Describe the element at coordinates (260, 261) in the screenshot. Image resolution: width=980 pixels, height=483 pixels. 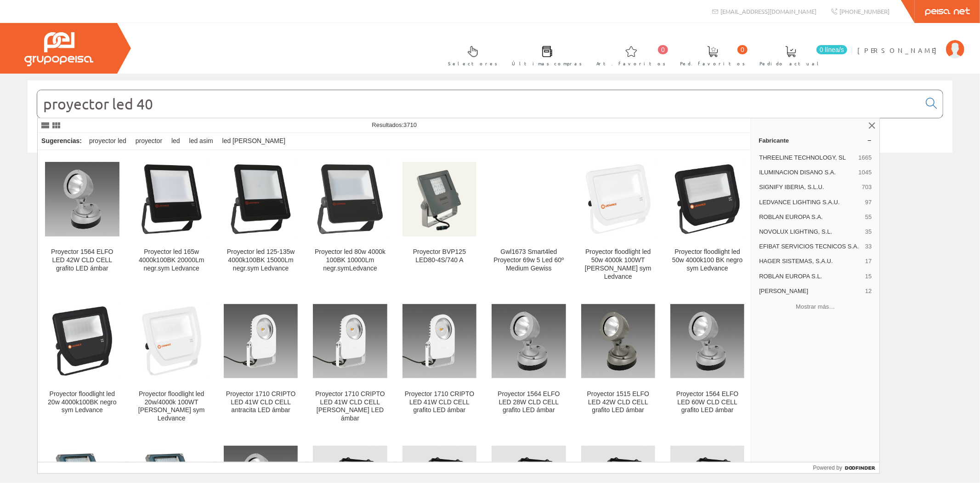
I see `div: Proyector led 125-135w 4000k100BK 15000Lm negr.sym Ledvance` at that location.